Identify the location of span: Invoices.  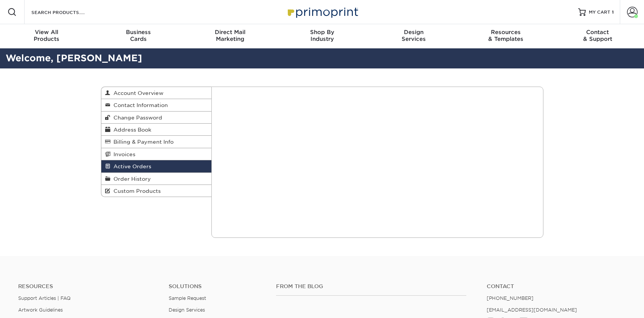
(123, 155).